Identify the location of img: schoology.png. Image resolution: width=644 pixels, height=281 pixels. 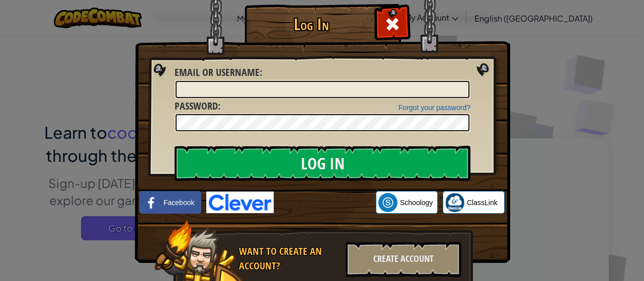
(388, 203).